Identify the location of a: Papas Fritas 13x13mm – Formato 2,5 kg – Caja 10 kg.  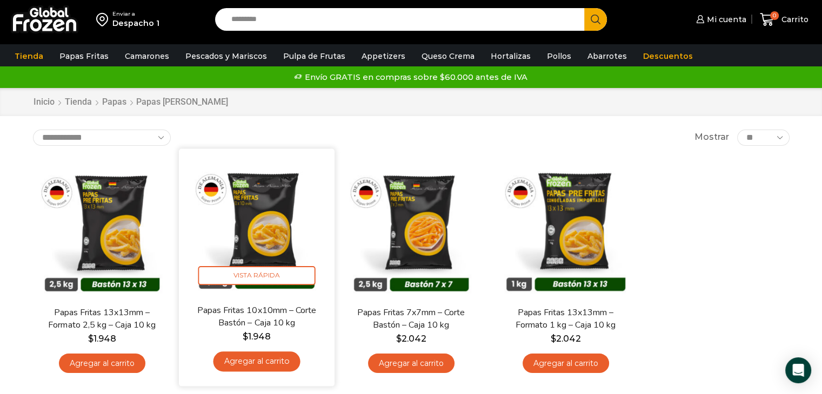
(102, 319).